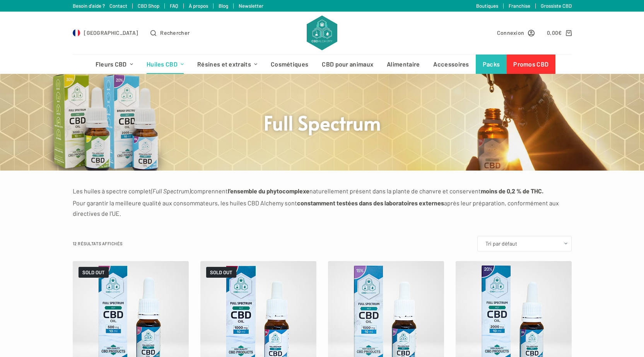  Describe the element at coordinates (559, 32) in the screenshot. I see `a: Panier d’achat` at that location.